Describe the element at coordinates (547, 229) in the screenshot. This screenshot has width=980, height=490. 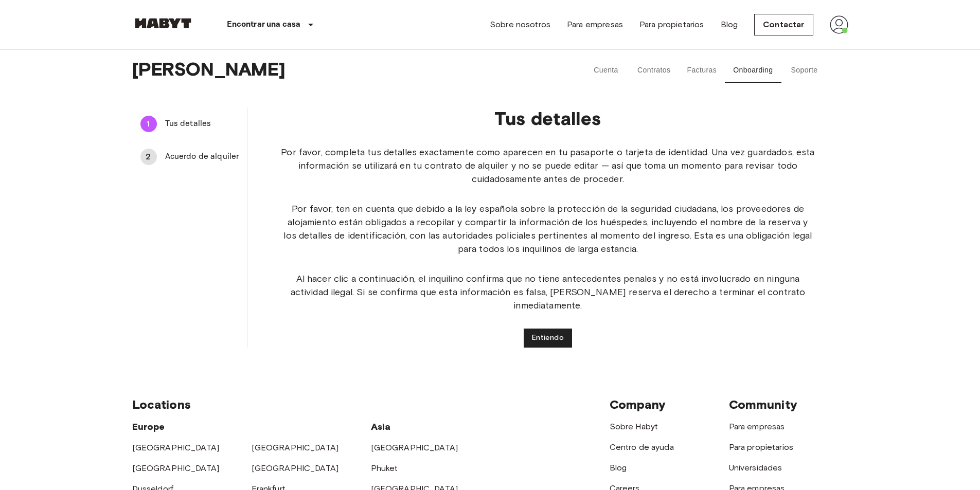
I see `span: Por favor, ten en cuenta que debido a la ley española sobre la protección de la seguridad ciudada...` at that location.